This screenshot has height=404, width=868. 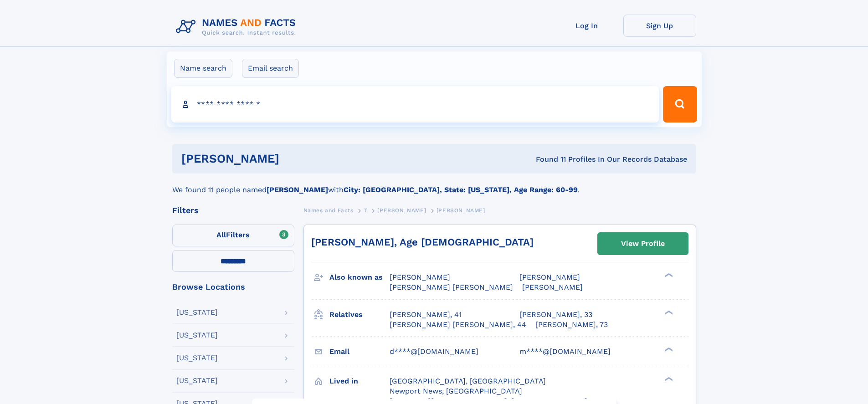 I want to click on div: Filters, so click(x=233, y=211).